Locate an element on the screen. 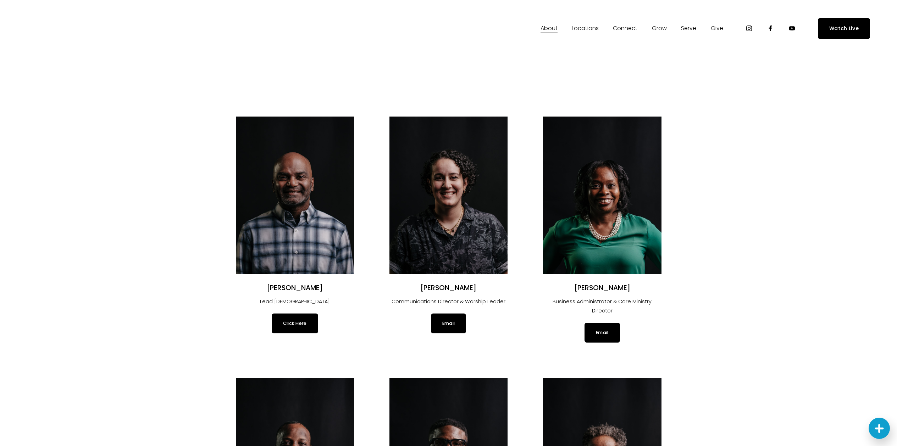 This screenshot has width=897, height=446. span: Grow is located at coordinates (659, 28).